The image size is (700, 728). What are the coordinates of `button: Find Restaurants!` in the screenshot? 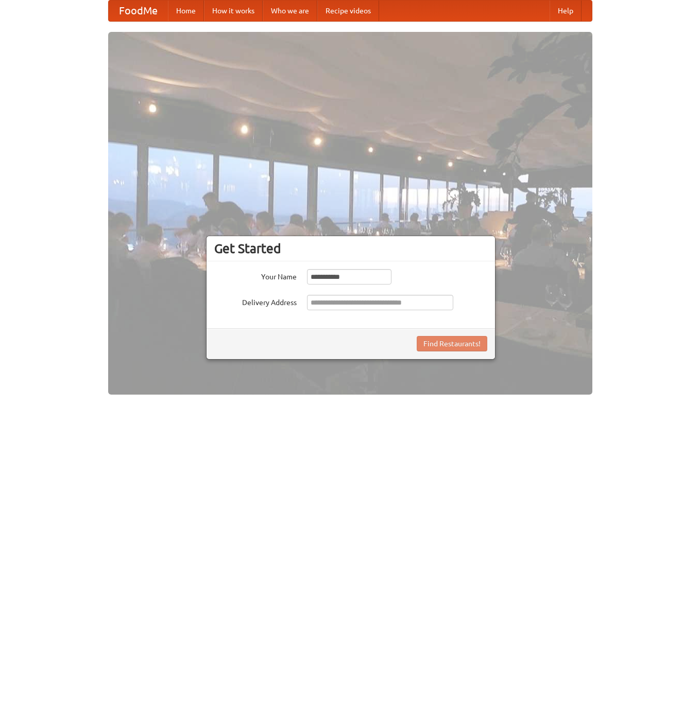 It's located at (451, 344).